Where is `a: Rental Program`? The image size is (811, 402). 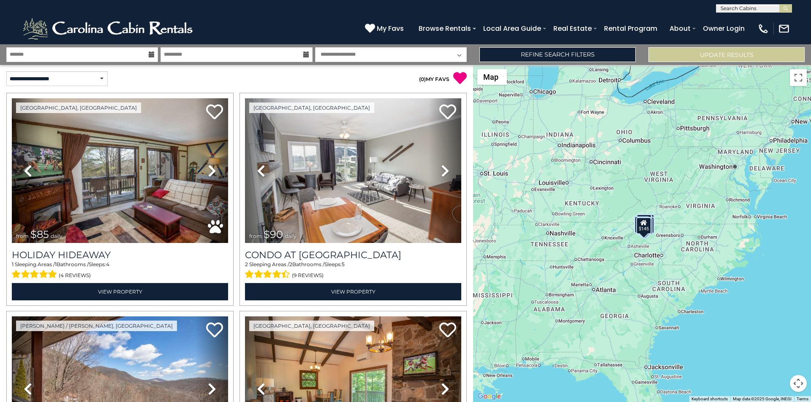
a: Rental Program is located at coordinates (630, 28).